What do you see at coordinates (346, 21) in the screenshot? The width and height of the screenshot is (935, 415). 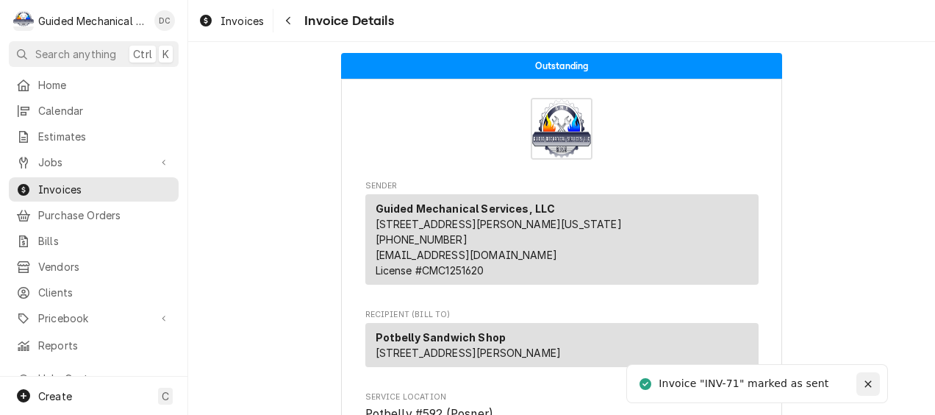 I see `span: Invoice Details` at bounding box center [346, 21].